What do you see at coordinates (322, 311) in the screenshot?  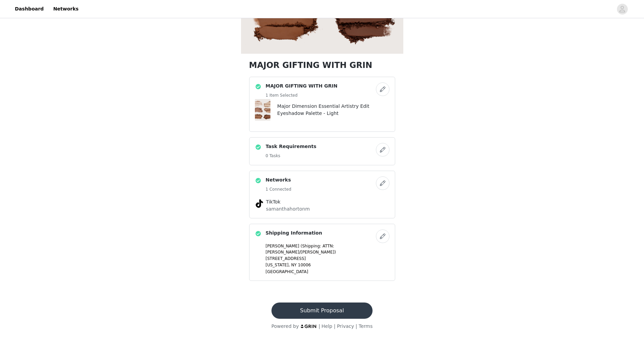 I see `button: Submit Proposal` at bounding box center [322, 311].